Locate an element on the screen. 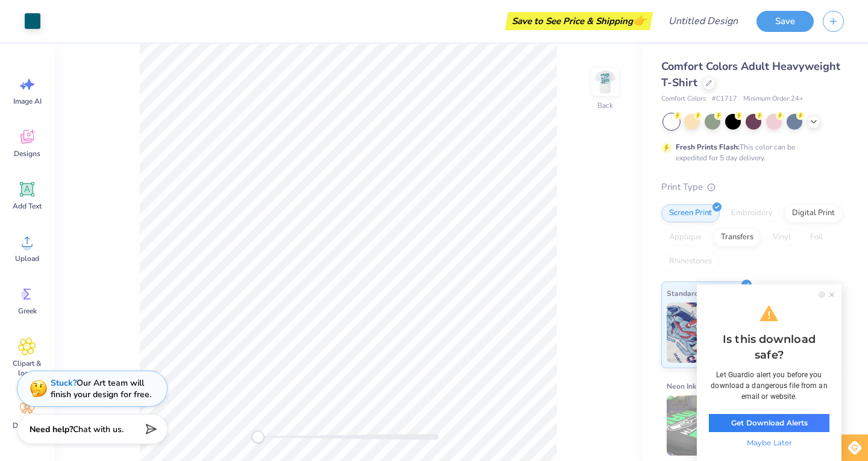  span: Comfort Colors Adult Heavyweight T-Shirt is located at coordinates (750, 75).